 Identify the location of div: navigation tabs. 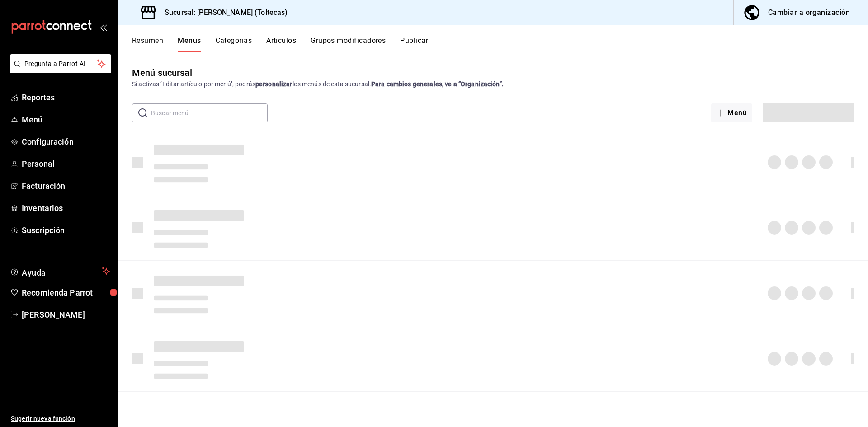
(500, 44).